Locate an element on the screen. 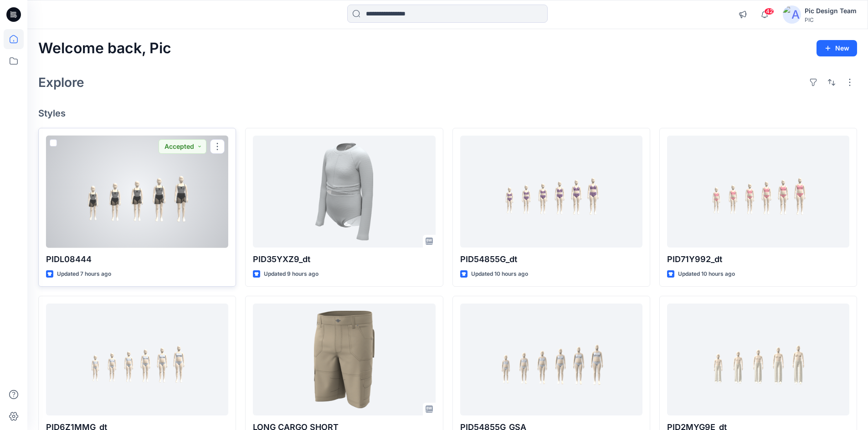 The image size is (868, 430). a: PID54855G_dt is located at coordinates (551, 192).